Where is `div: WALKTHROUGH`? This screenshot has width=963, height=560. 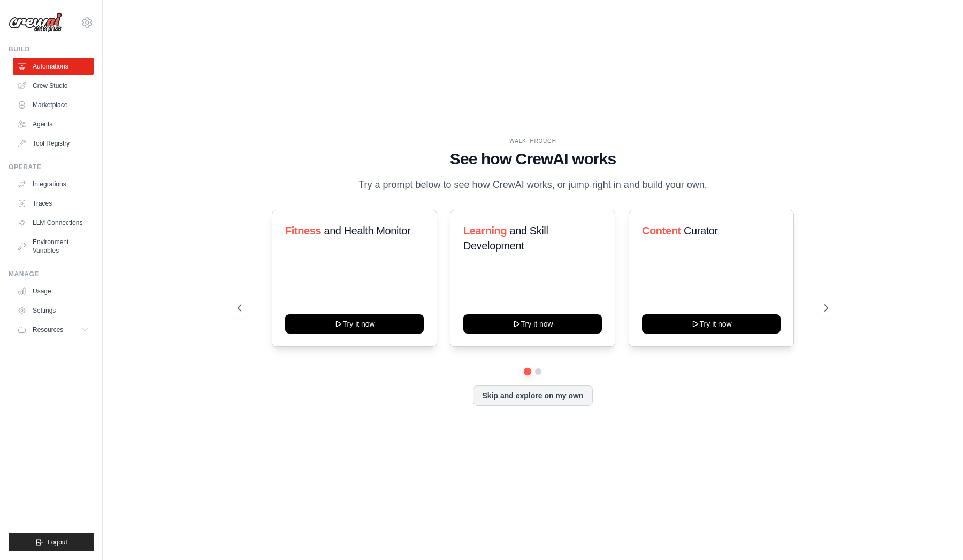 div: WALKTHROUGH is located at coordinates (533, 141).